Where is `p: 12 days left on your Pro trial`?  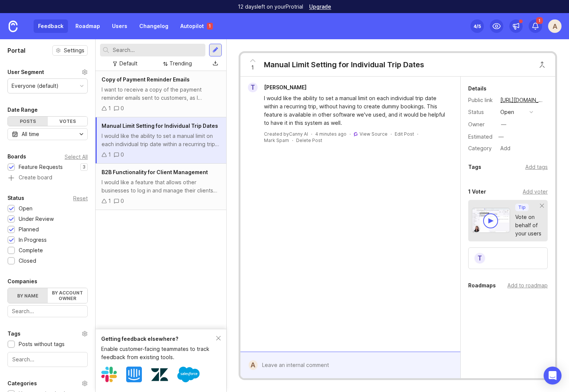 p: 12 days left on your Pro trial is located at coordinates (270, 7).